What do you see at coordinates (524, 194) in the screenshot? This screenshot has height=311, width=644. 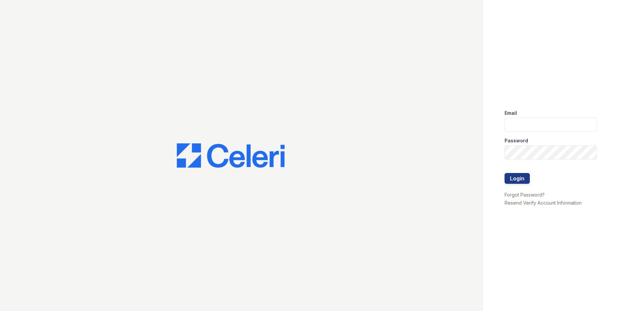 I see `a: Forgot Password?` at bounding box center [524, 194].